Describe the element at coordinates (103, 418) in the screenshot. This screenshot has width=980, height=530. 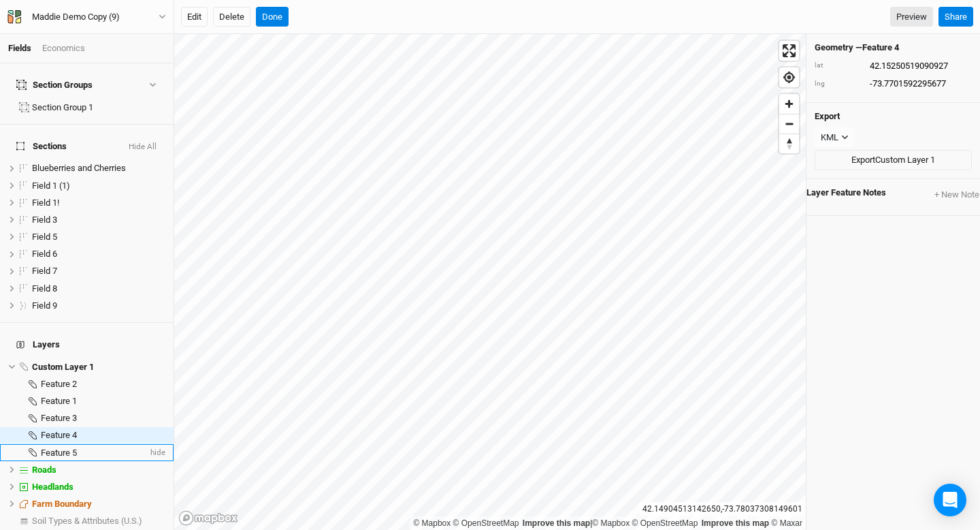
I see `div: Feature 3` at that location.